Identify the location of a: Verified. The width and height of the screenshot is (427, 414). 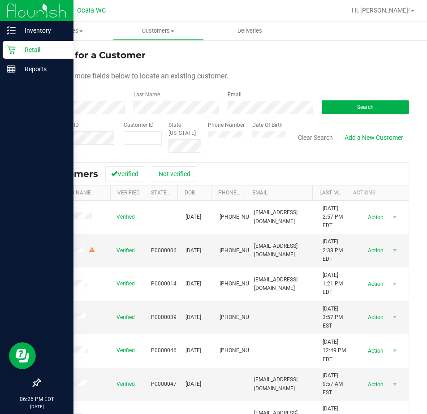
(129, 193).